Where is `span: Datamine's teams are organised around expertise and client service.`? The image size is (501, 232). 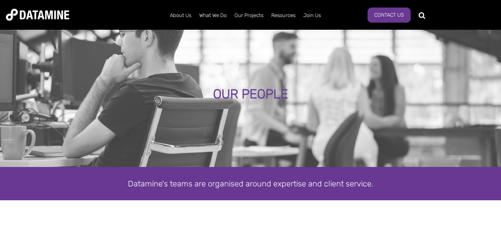 span: Datamine's teams are organised around expertise and client service. is located at coordinates (251, 183).